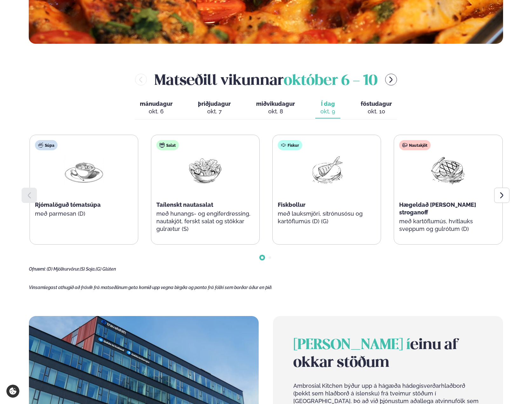  Describe the element at coordinates (330, 81) in the screenshot. I see `span: október 6 - 10` at that location.